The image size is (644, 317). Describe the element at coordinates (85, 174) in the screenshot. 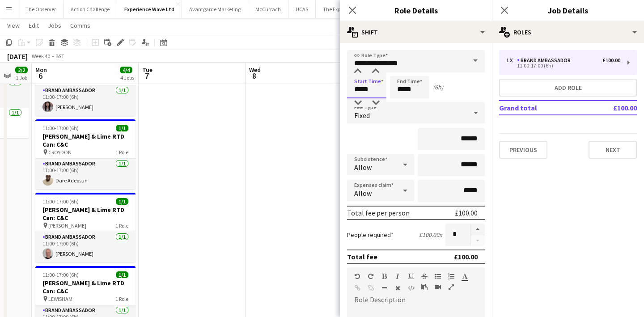

I see `app-card-role: Brand Ambassador1/111:00-17:00 (6h)Dare Adeosun` at that location.